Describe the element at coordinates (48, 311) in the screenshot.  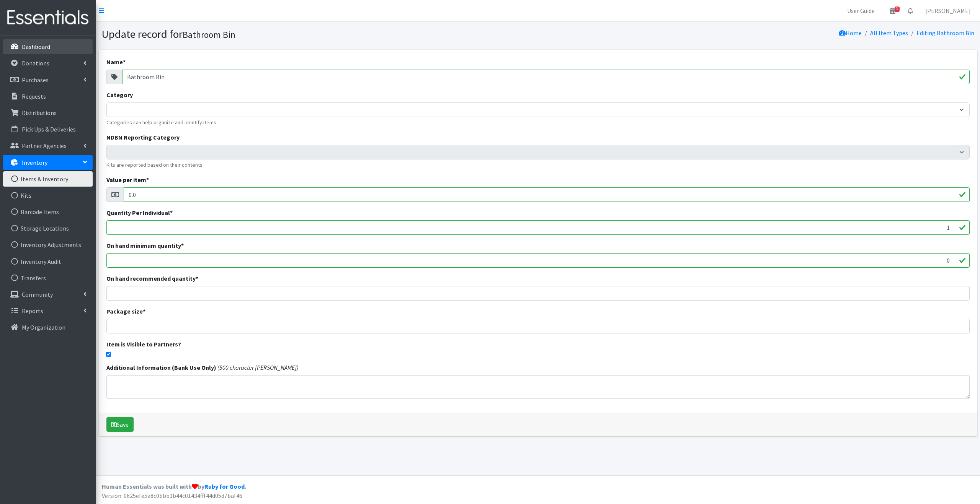
I see `a: Reports` at that location.